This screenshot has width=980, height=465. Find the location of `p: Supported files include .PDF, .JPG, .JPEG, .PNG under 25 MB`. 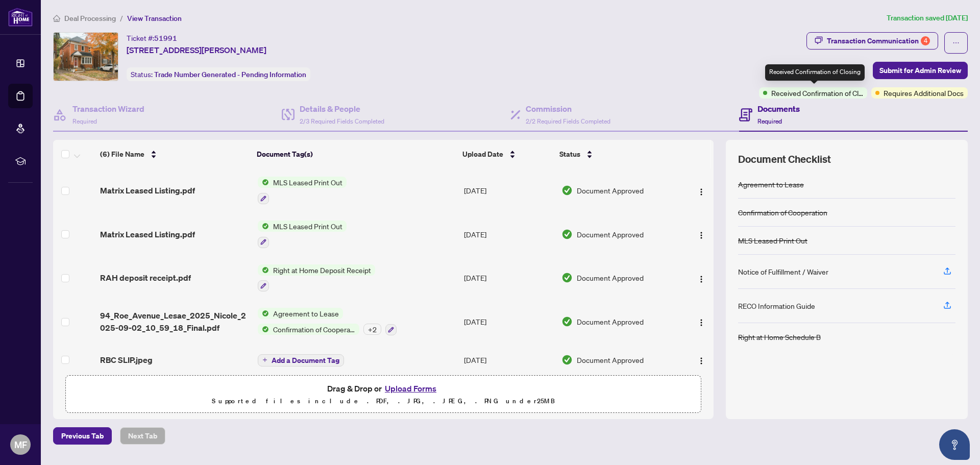

p: Supported files include .PDF, .JPG, .JPEG, .PNG under 25 MB is located at coordinates (383, 401).